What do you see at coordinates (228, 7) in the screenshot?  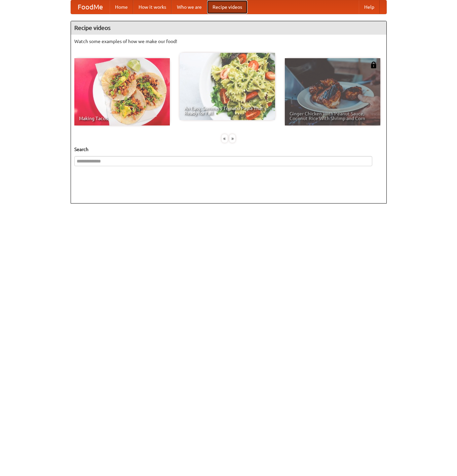 I see `a: Recipe videos` at bounding box center [228, 7].